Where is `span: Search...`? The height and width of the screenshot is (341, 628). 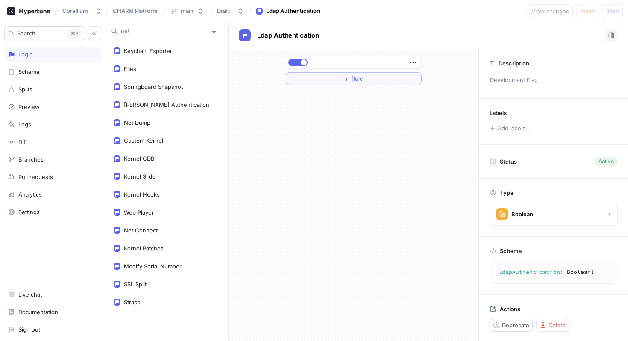 span: Search... is located at coordinates (29, 33).